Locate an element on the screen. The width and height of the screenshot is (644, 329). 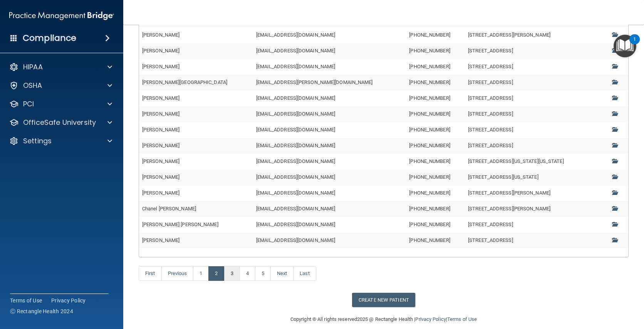
a: 3 is located at coordinates (232, 273).